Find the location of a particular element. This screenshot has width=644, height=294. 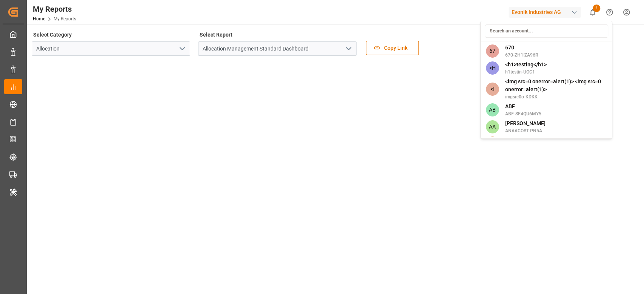

span: <h1>testing</h1> is located at coordinates (526, 65).